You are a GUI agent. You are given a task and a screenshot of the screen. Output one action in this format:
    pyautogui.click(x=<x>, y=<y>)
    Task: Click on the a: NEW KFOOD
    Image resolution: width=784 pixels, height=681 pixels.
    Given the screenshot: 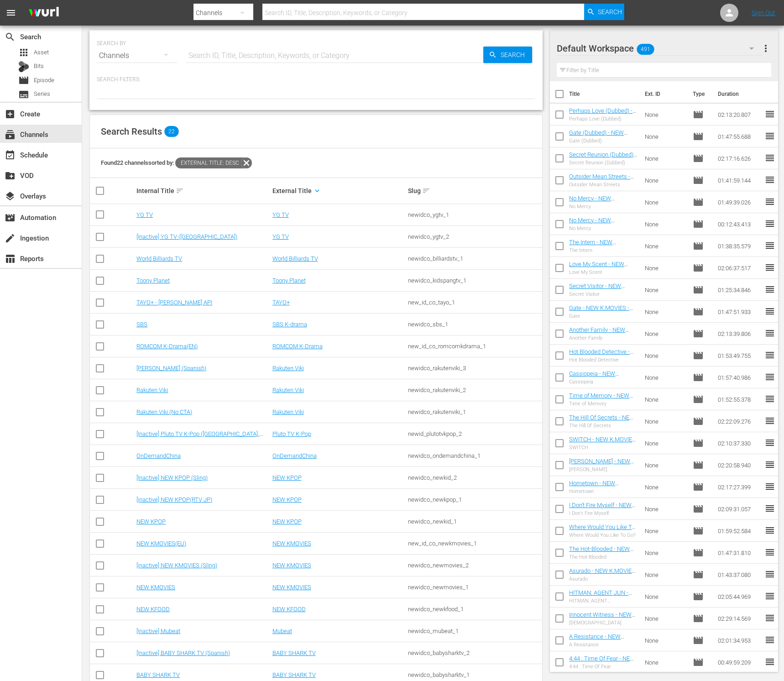 What is the action you would take?
    pyautogui.click(x=289, y=609)
    